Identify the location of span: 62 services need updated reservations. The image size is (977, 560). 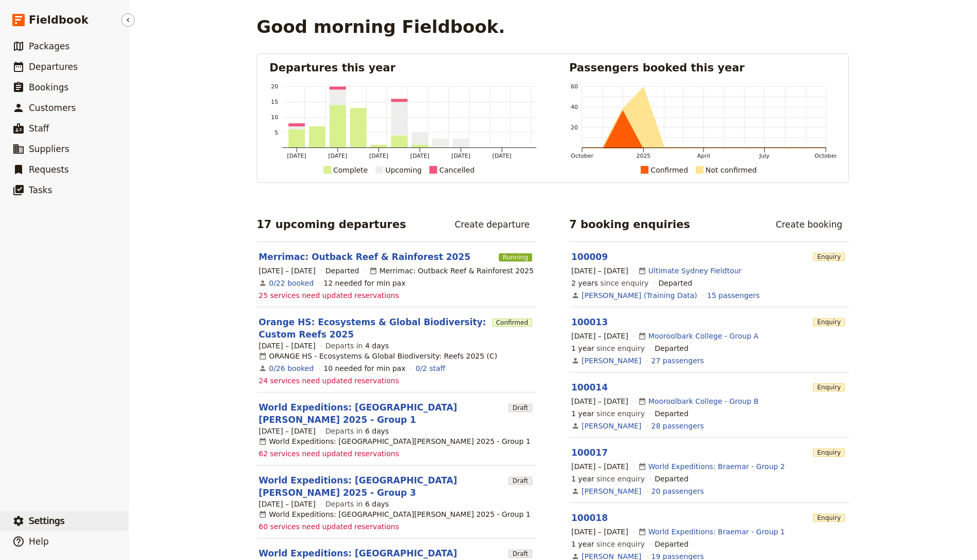
(328, 454).